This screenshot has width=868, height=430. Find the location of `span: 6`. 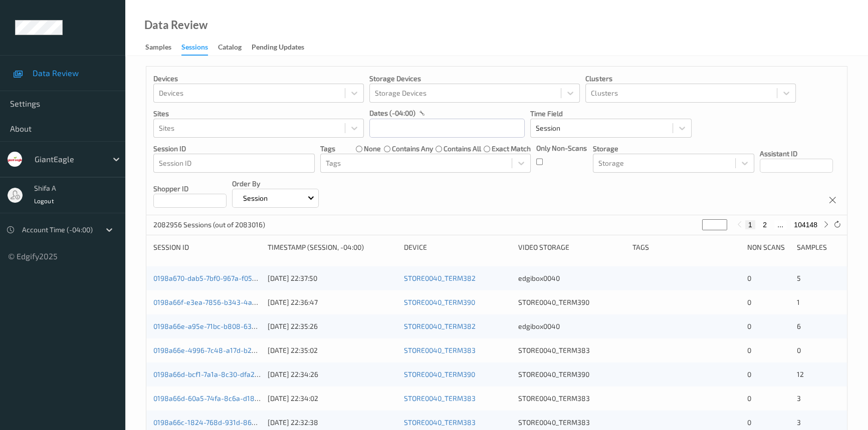

span: 6 is located at coordinates (799, 326).